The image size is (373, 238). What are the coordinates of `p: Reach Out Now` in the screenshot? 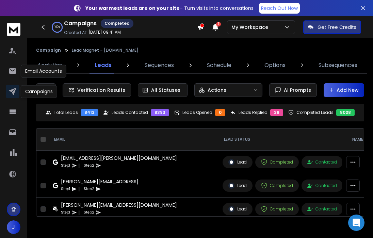 It's located at (279, 8).